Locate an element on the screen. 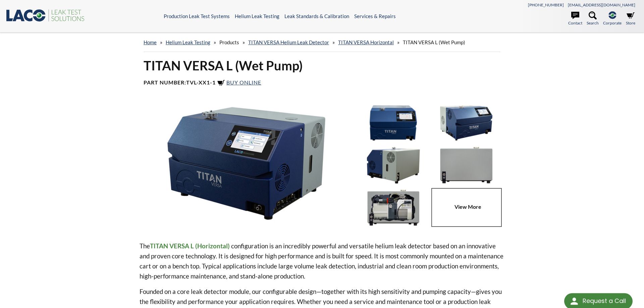 Image resolution: width=644 pixels, height=308 pixels. span: TITAN VERSA L (Wet Pump) is located at coordinates (434, 42).